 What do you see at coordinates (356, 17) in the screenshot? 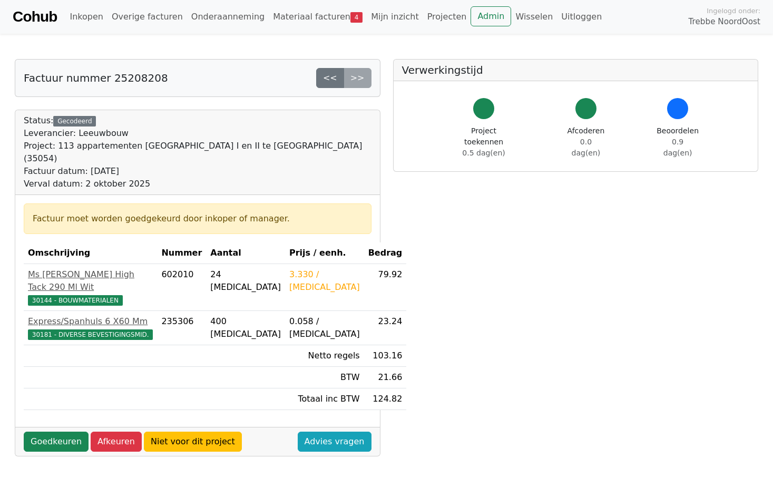
I see `span: 4` at bounding box center [356, 17].